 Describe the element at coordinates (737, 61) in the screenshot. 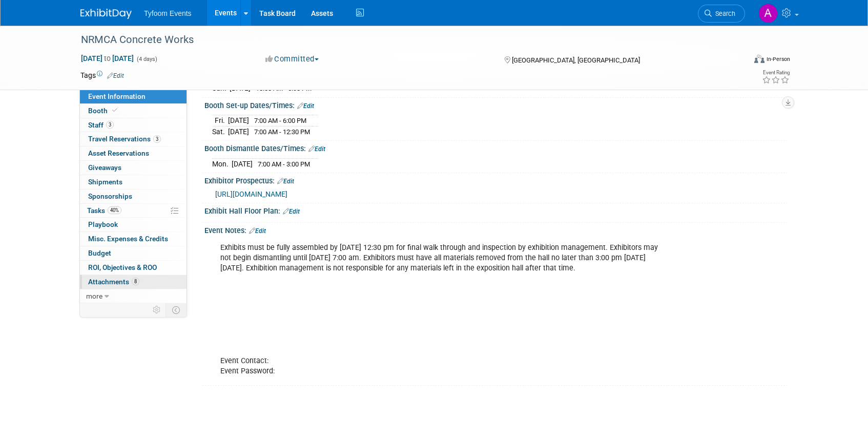

I see `div: Event Format` at that location.